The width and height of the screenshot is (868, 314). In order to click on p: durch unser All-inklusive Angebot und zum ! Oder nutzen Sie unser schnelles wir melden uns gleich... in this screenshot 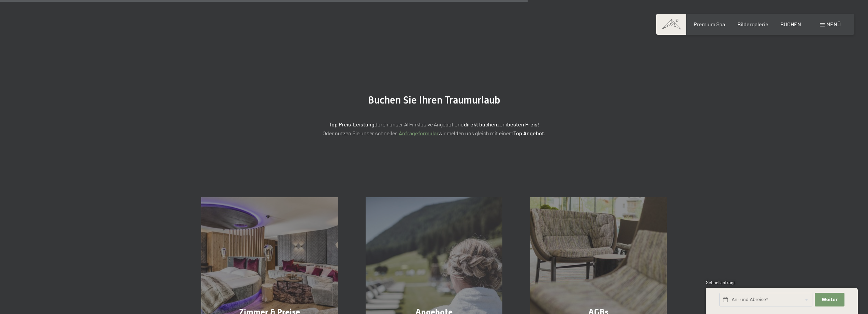, I will do `click(434, 128)`.